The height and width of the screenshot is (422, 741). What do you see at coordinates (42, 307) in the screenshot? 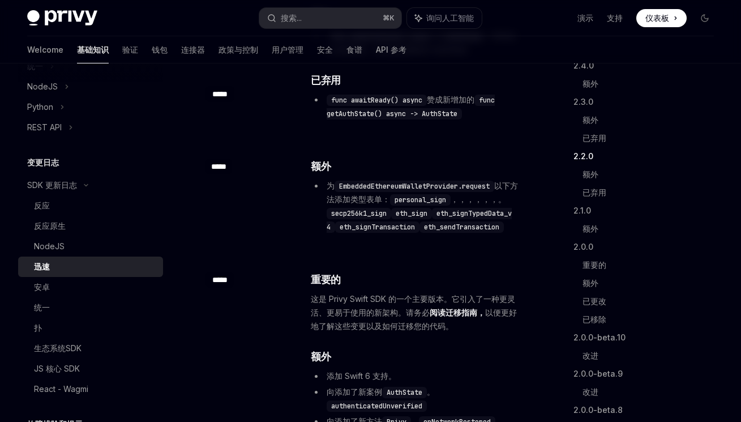
I see `font: 统一` at bounding box center [42, 307].